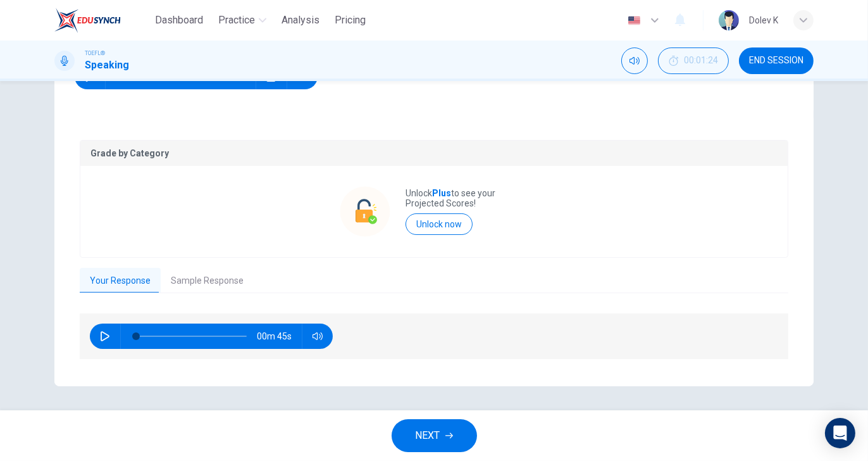  Describe the element at coordinates (242, 20) in the screenshot. I see `button: Practice` at that location.